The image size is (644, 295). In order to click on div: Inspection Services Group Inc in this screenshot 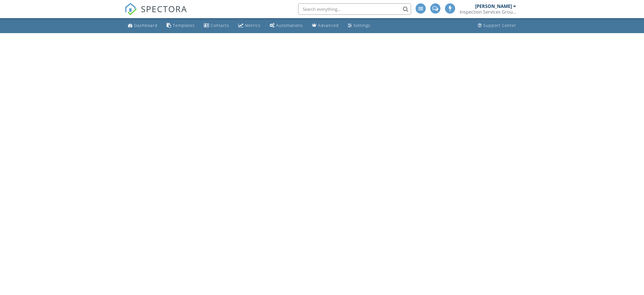, I will do `click(488, 11)`.